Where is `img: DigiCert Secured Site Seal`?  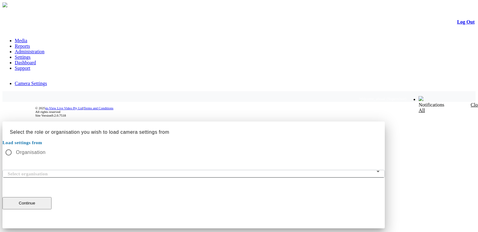
img: DigiCert Secured Site Seal is located at coordinates (19, 112).